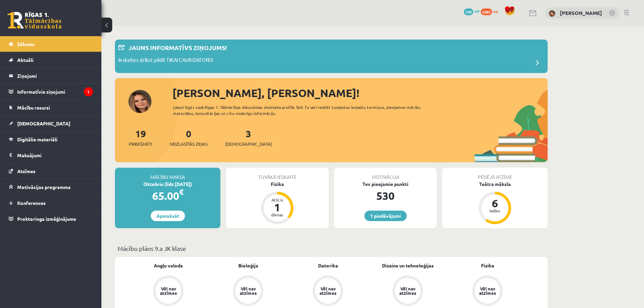 The image size is (644, 308). What do you see at coordinates (55, 92) in the screenshot?
I see `legend: Informatīvie ziņojumi` at bounding box center [55, 92].